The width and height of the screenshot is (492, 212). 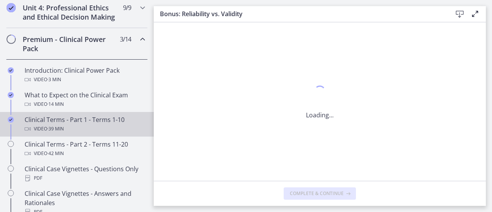 What do you see at coordinates (70, 12) in the screenshot?
I see `h2: Unit 4: Professional Ethics and Ethical Decision Making` at bounding box center [70, 12].